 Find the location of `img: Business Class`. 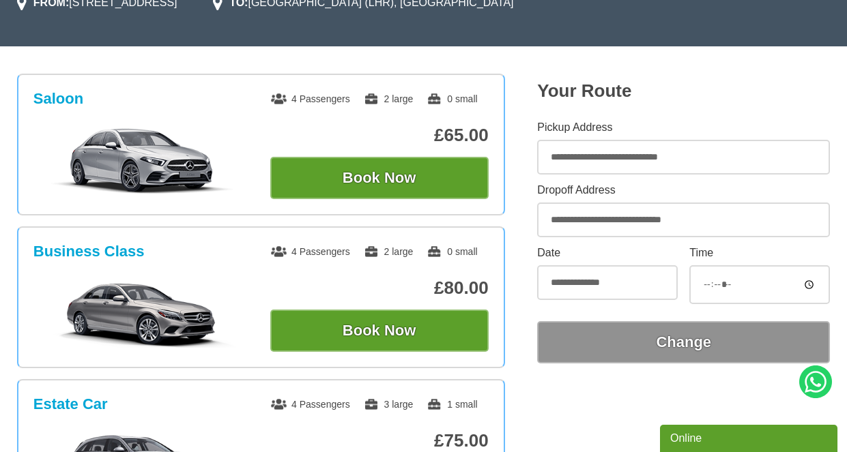

img: Business Class is located at coordinates (142, 314).